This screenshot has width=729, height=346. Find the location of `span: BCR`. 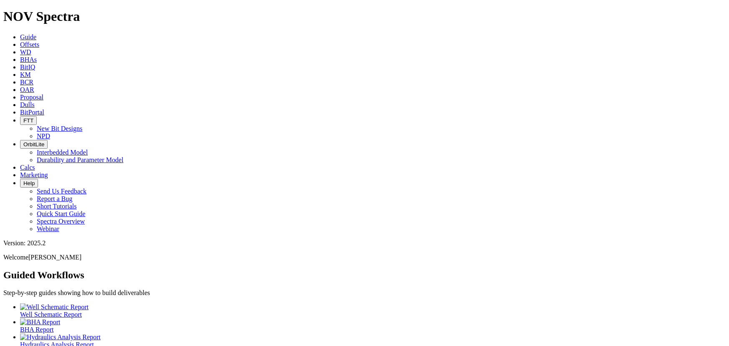

span: BCR is located at coordinates (27, 82).